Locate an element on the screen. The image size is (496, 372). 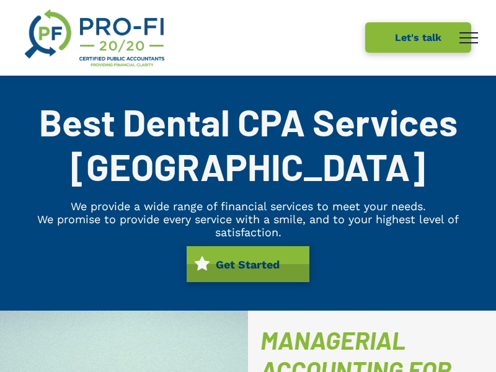
a: Get Started is located at coordinates (248, 264).